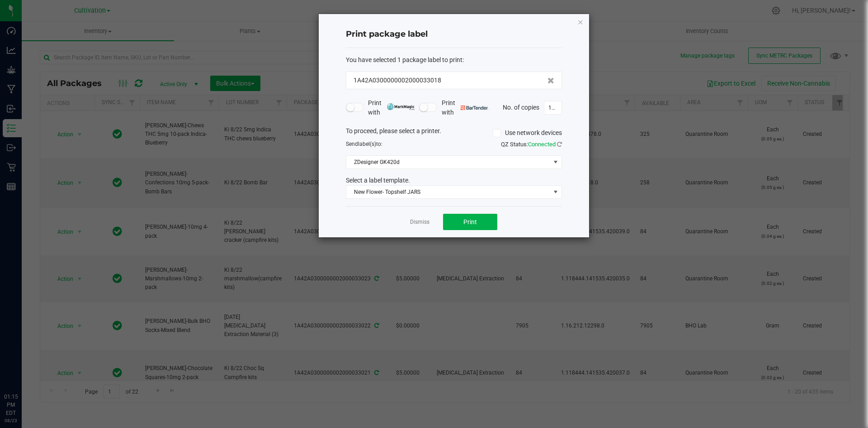 Image resolution: width=868 pixels, height=428 pixels. I want to click on img: bartender.png, so click(475, 108).